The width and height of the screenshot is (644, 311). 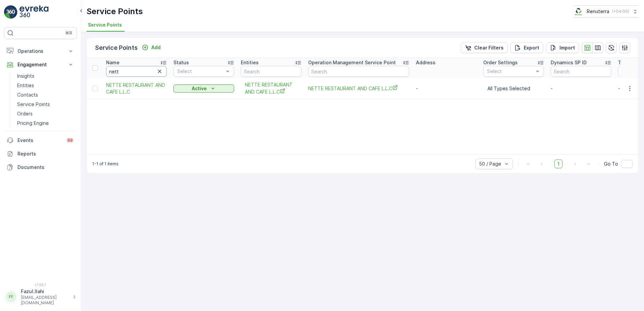 I want to click on button: Active, so click(x=204, y=89).